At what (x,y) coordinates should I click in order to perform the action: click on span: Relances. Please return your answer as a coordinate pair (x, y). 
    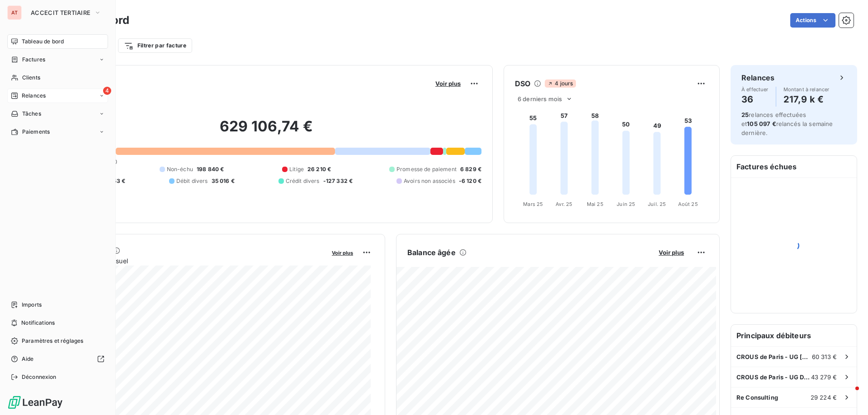
    Looking at the image, I should click on (33, 96).